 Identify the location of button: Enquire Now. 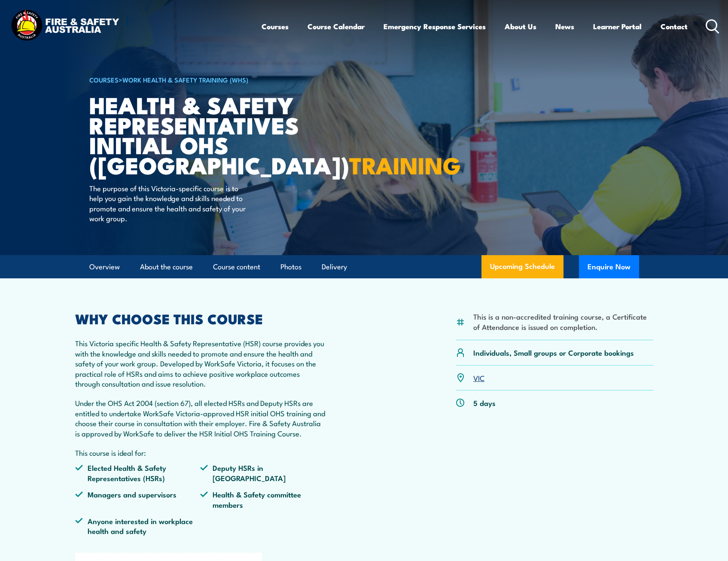
(608, 267).